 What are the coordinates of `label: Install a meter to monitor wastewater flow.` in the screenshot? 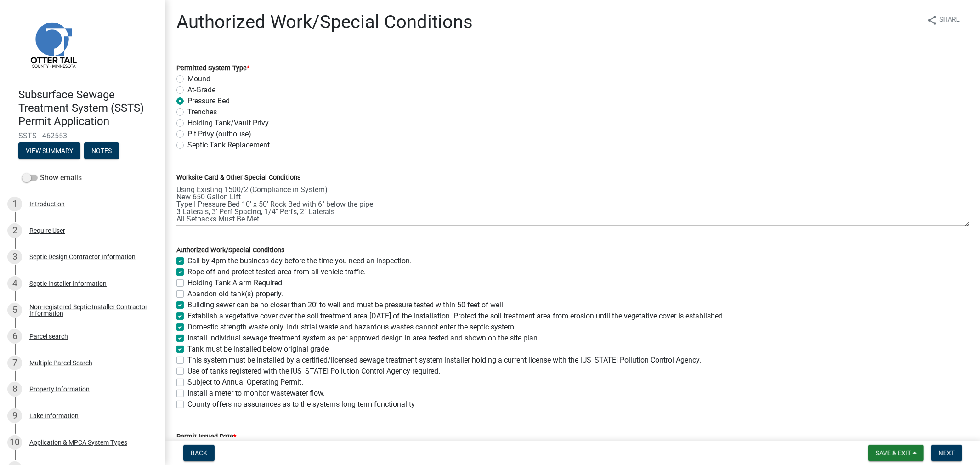 It's located at (256, 393).